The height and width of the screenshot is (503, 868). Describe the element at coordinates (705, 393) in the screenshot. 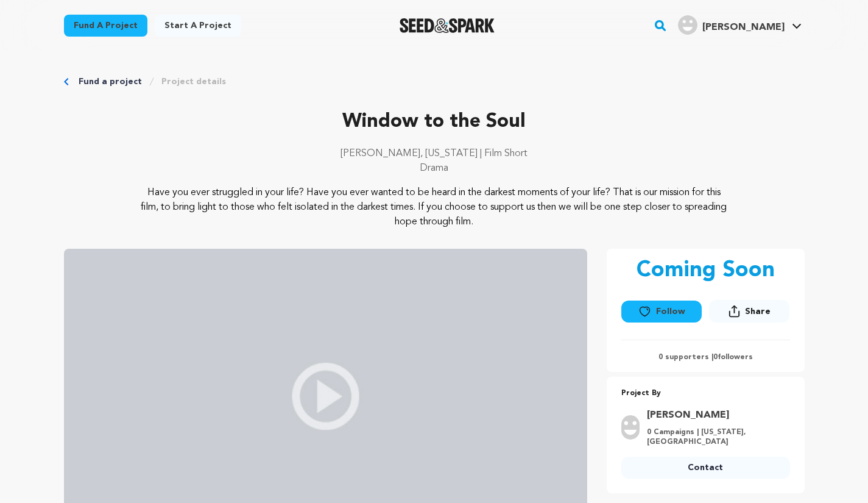

I see `p: Project By` at that location.